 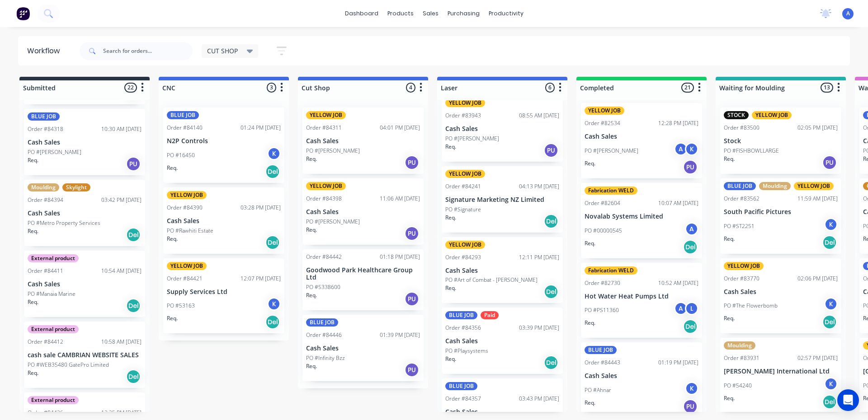 I want to click on p: PO #WEB35480 GatePro Limited, so click(x=68, y=365).